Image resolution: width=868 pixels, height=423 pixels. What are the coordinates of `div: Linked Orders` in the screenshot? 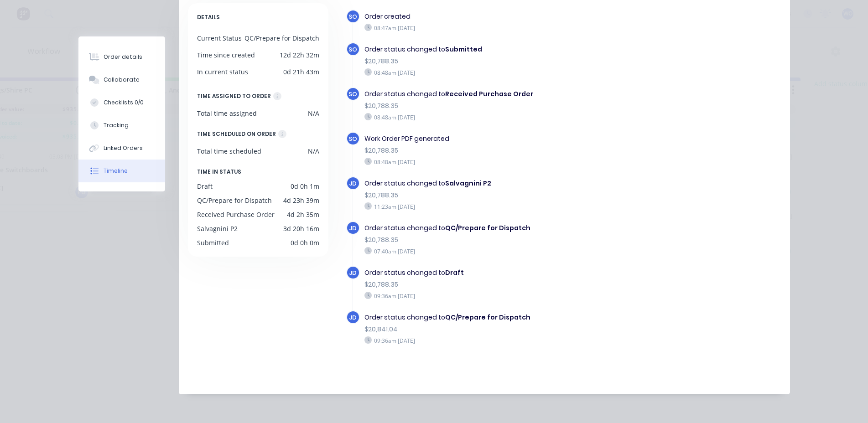 It's located at (123, 148).